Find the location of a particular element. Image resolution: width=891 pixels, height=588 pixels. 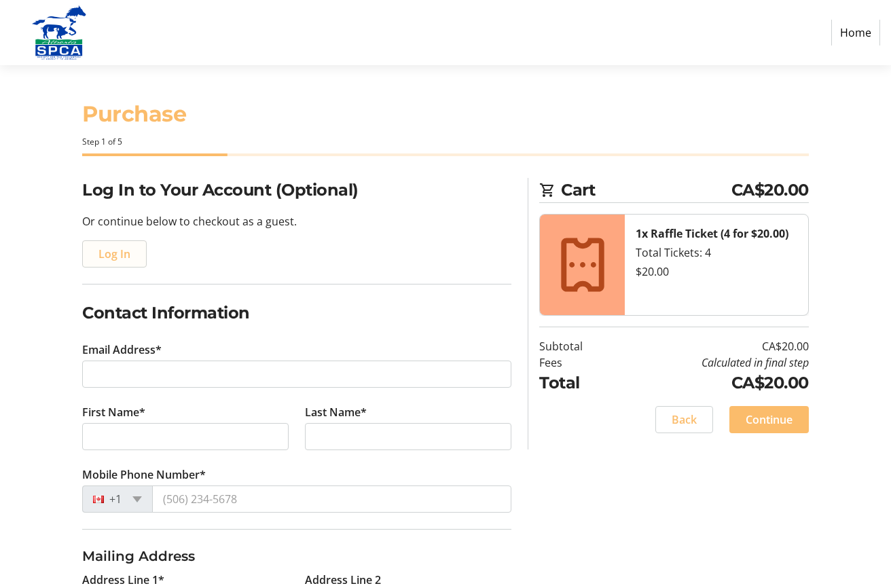

label: Mobile Phone Number* is located at coordinates (144, 475).